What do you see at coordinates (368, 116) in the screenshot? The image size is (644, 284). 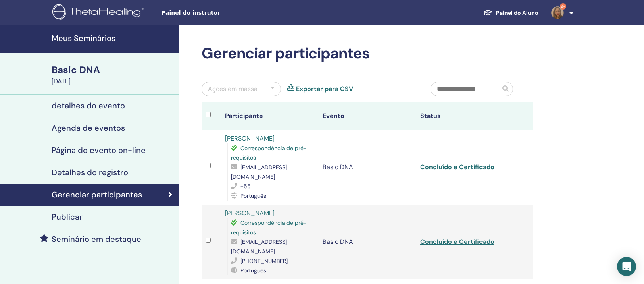 I see `th: Evento` at bounding box center [368, 116].